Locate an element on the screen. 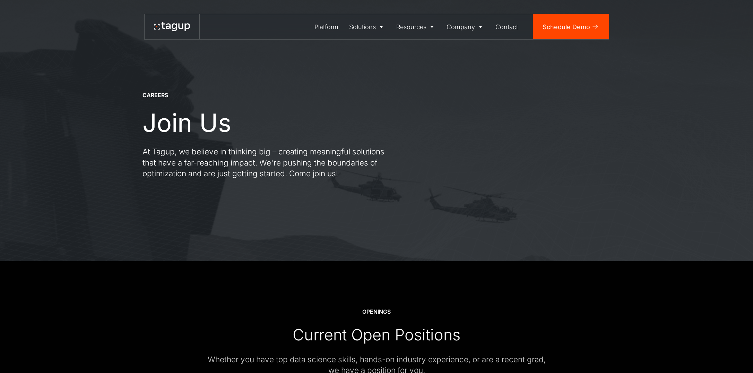 The width and height of the screenshot is (753, 373). div: Schedule Demo is located at coordinates (566, 27).